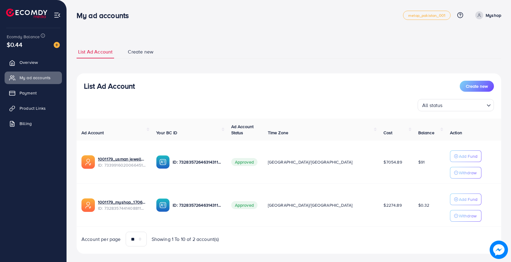 This screenshot has width=511, height=262. What do you see at coordinates (57, 15) in the screenshot?
I see `img: menu` at bounding box center [57, 15].